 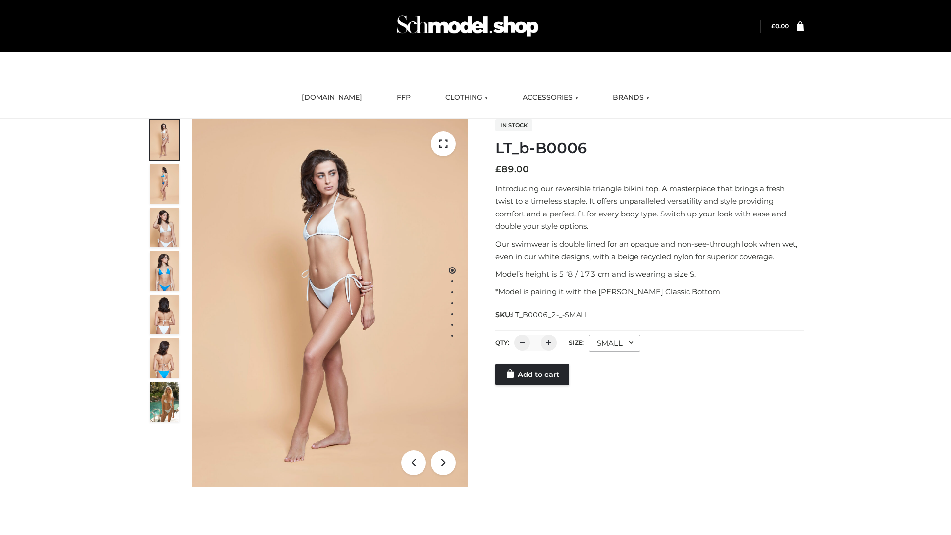 I want to click on img: ArielClassicBikiniTop_CloudNine_AzureSky_OW114ECO_4-scaled.jpg, so click(x=164, y=271).